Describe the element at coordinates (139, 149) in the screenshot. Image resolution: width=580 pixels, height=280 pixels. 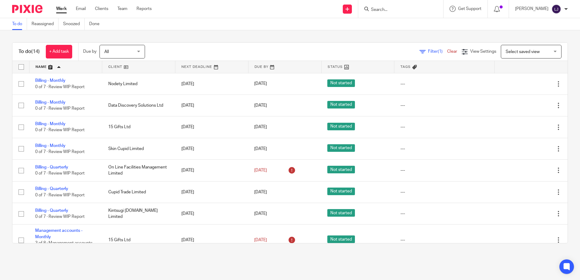
I see `td: Skin Cupid Limited` at that location.